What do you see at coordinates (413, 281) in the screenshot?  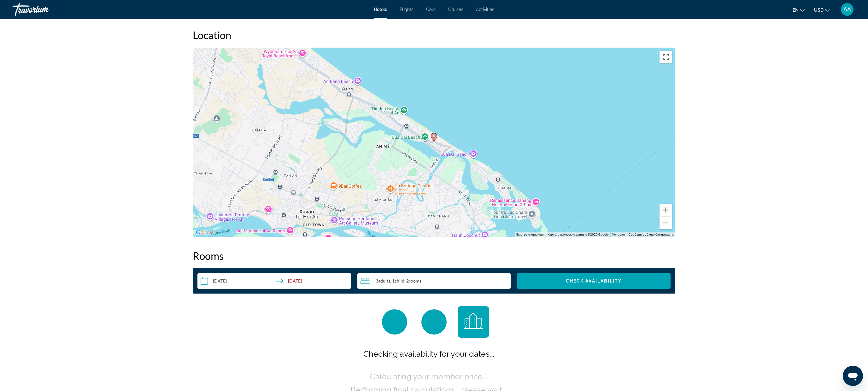 I see `span: , 2` at bounding box center [413, 281].